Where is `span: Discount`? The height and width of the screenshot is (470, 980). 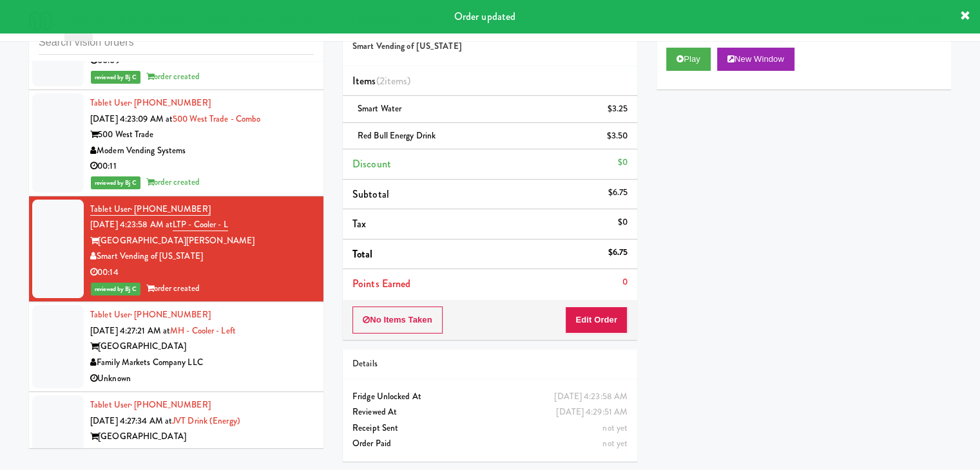
span: Discount is located at coordinates (372, 164).